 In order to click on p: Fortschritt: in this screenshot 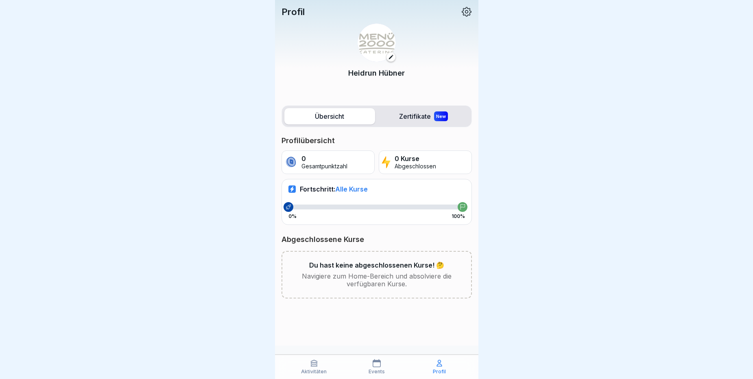, I will do `click(334, 189)`.